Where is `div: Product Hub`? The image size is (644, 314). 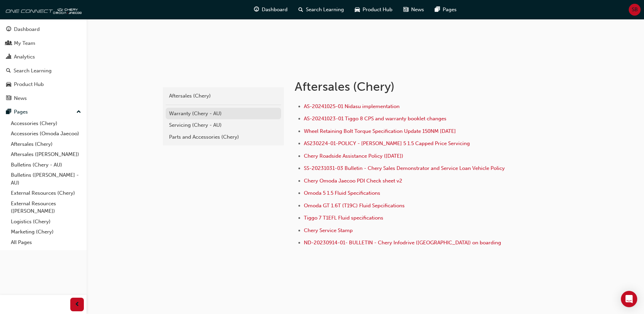
div: Product Hub is located at coordinates (29, 84).